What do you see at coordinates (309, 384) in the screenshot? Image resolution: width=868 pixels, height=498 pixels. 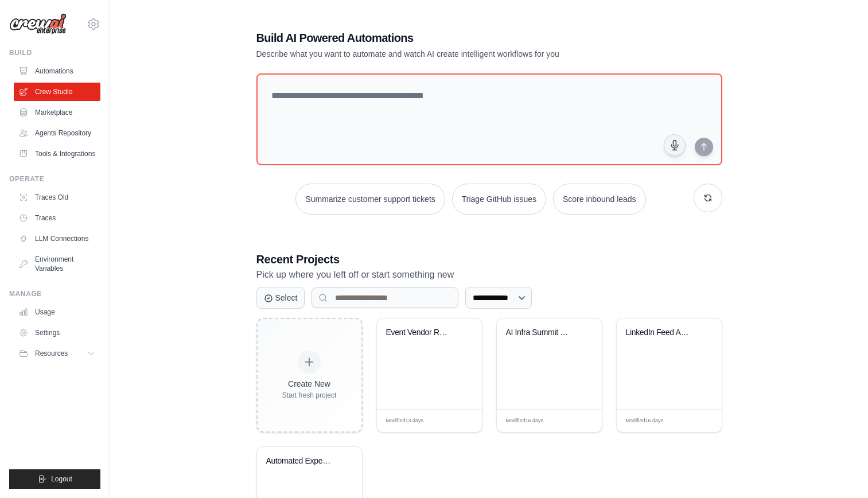 I see `div: Create New` at bounding box center [309, 384].